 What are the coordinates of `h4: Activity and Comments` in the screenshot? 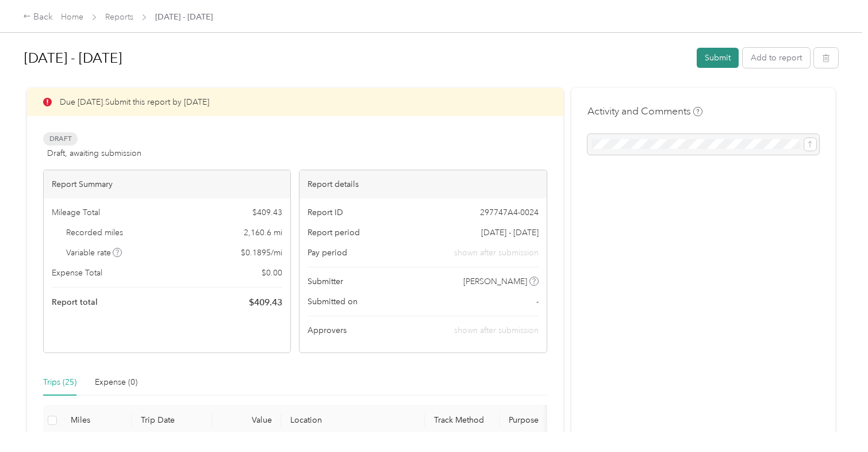 It's located at (645, 111).